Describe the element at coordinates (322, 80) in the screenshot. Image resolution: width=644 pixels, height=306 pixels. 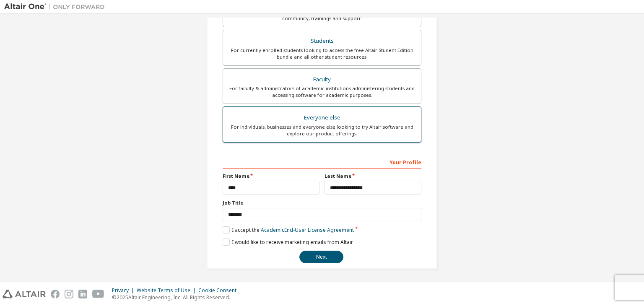
I see `div: Faculty` at that location.